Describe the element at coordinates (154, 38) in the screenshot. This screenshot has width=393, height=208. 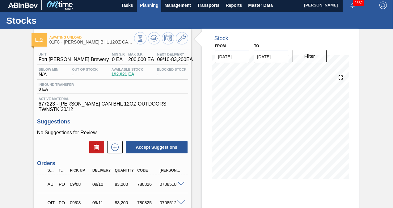
I see `button: Update Chart` at that location.